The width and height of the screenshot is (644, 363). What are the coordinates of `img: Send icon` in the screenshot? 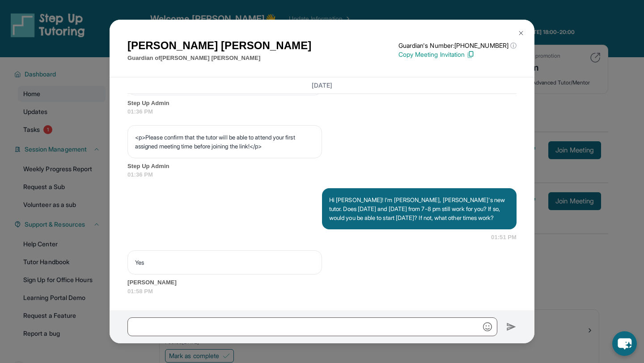 It's located at (512, 327).